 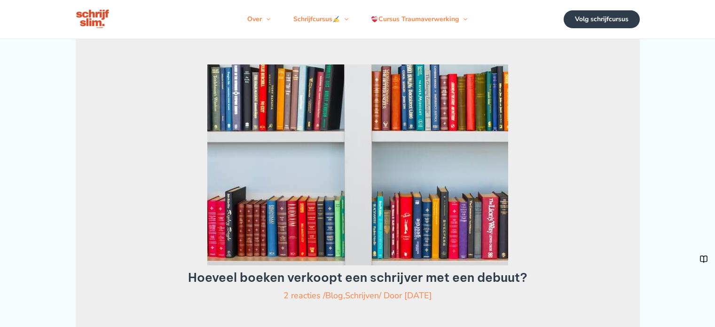 I want to click on a: Cursus TraumaverwerkingMenu schakelen, so click(x=419, y=19).